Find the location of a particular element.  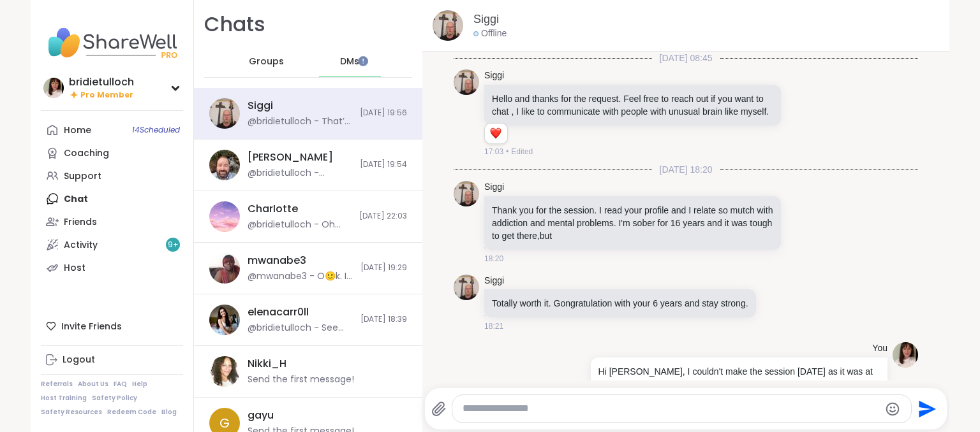

div: Activity is located at coordinates (81, 246).